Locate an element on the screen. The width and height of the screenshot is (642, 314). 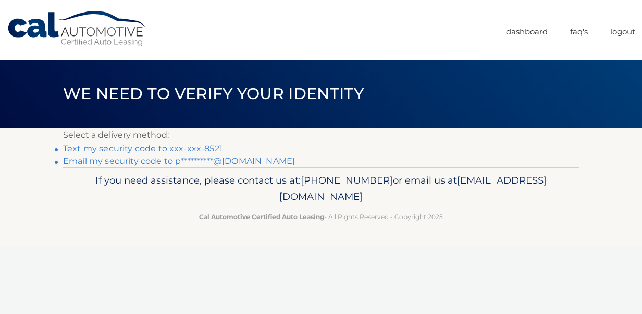
a: Logout is located at coordinates (623, 31).